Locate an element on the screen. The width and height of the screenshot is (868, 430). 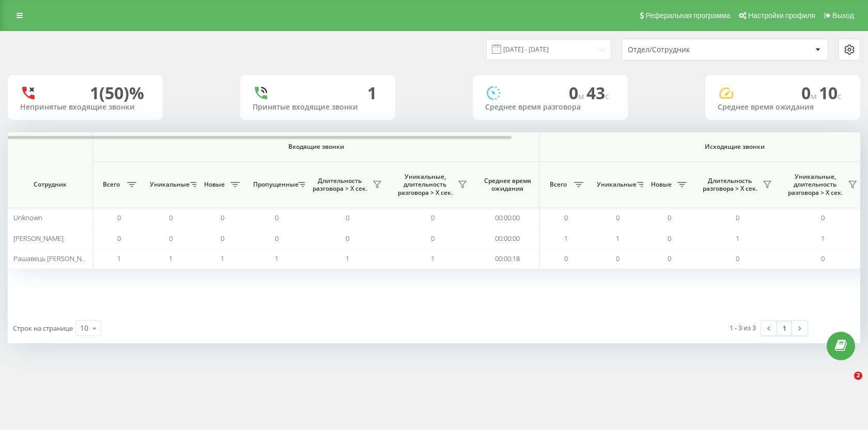
span: 10 is located at coordinates (830, 93).